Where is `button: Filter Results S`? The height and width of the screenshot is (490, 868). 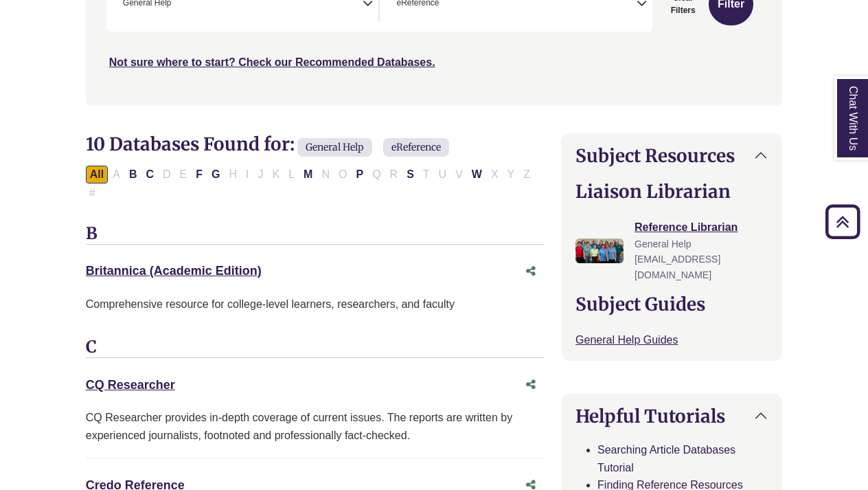
button: Filter Results S is located at coordinates (410, 174).